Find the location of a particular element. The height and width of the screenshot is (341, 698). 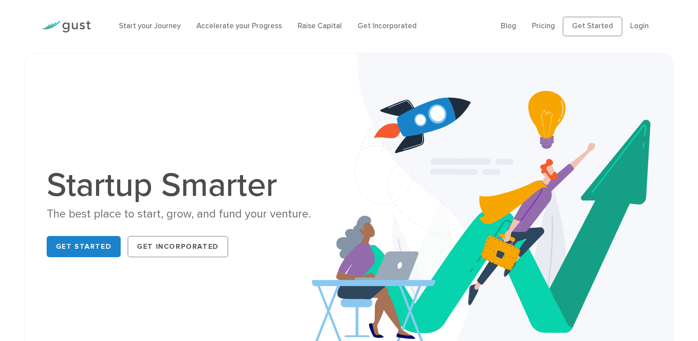

img: Gust Logo is located at coordinates (66, 26).